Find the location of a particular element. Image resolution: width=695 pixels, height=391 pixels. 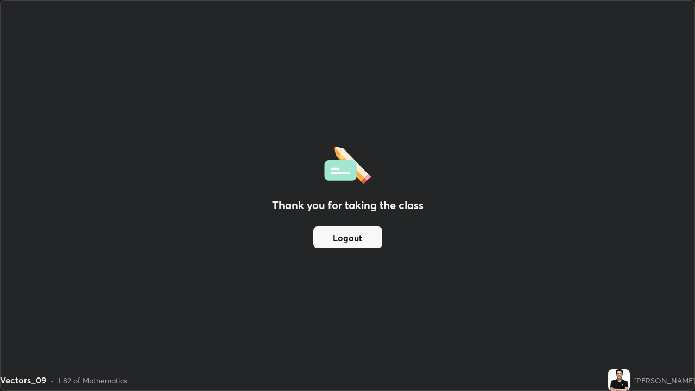

h2: Thank you for taking the class is located at coordinates (348, 205).